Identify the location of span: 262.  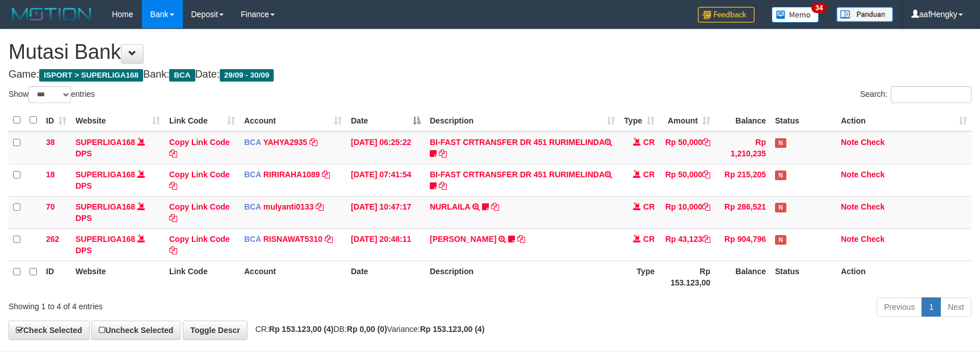
(52, 239).